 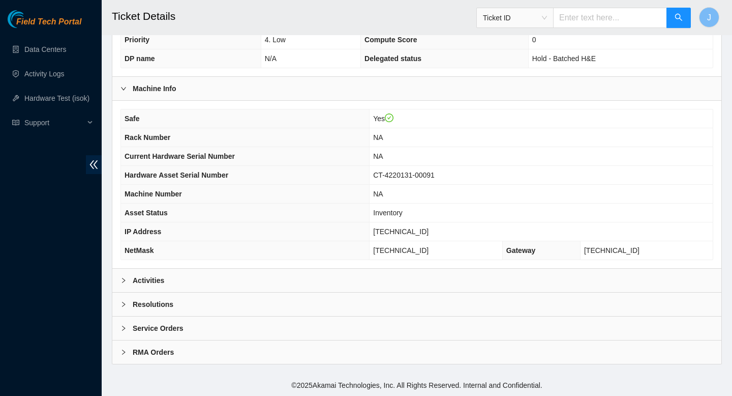 What do you see at coordinates (153, 352) in the screenshot?
I see `b: RMA Orders` at bounding box center [153, 352].